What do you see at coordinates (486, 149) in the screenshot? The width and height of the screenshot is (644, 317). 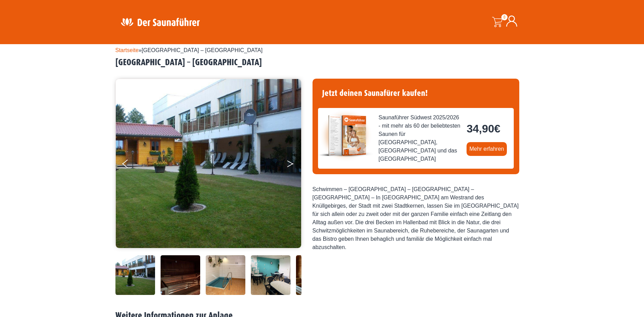 I see `a: Mehr erfahren` at bounding box center [486, 149].